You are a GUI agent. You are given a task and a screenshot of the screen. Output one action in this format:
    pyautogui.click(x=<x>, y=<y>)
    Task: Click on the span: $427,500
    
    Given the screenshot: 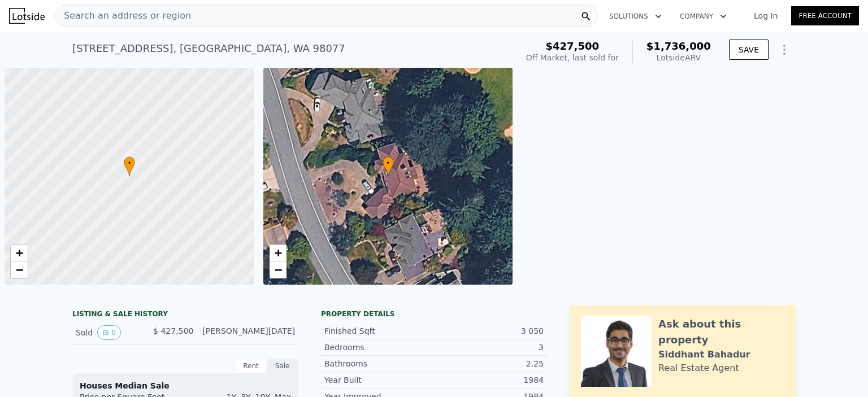 What is the action you would take?
    pyautogui.click(x=572, y=46)
    